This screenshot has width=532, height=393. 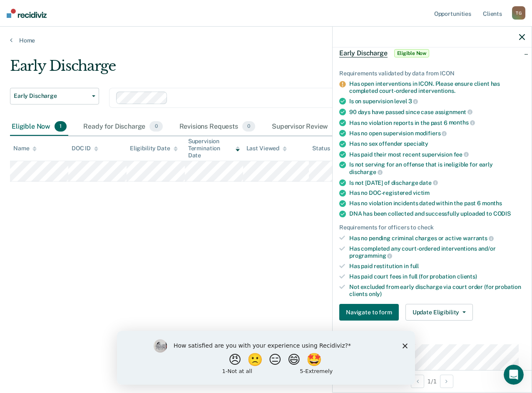 I want to click on span: programming, so click(x=371, y=255).